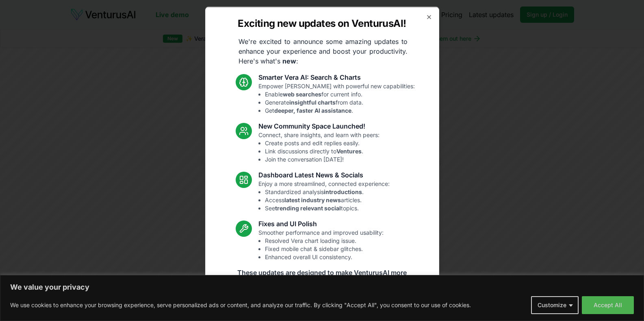 The image size is (644, 321). I want to click on h2: Exciting new updates on VenturusAI!, so click(322, 23).